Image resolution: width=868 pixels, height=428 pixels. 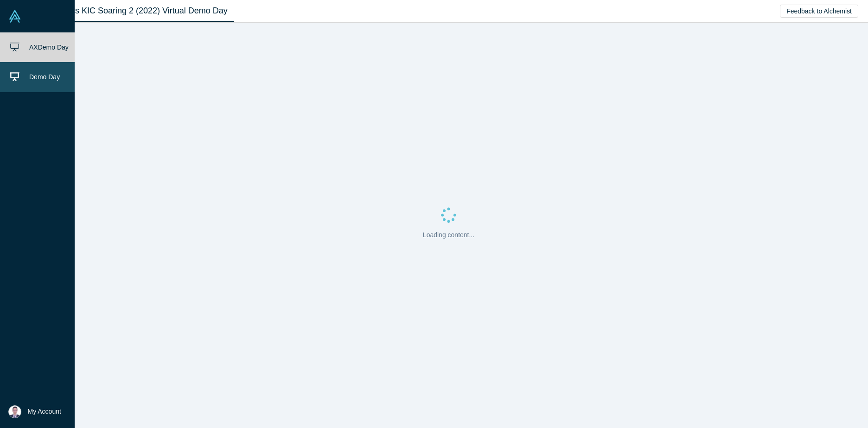 What do you see at coordinates (15, 16) in the screenshot?
I see `img: Alchemist Vault Logo` at bounding box center [15, 16].